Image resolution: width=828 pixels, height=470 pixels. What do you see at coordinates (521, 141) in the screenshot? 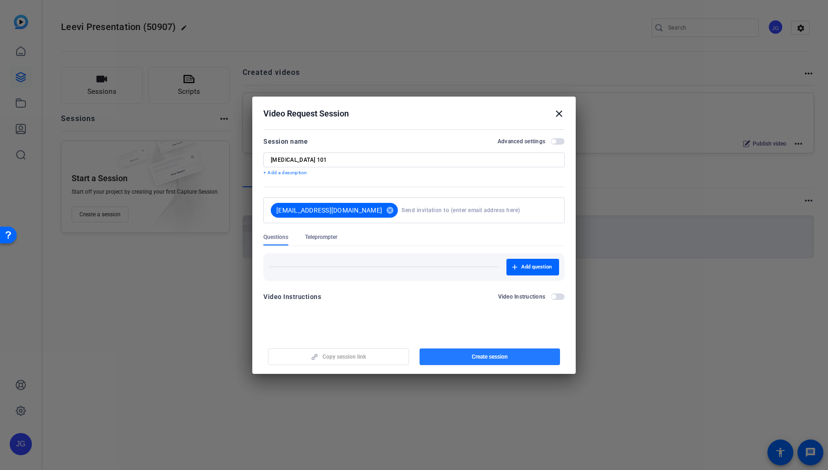
I see `h2: Advanced settings` at bounding box center [521, 141].